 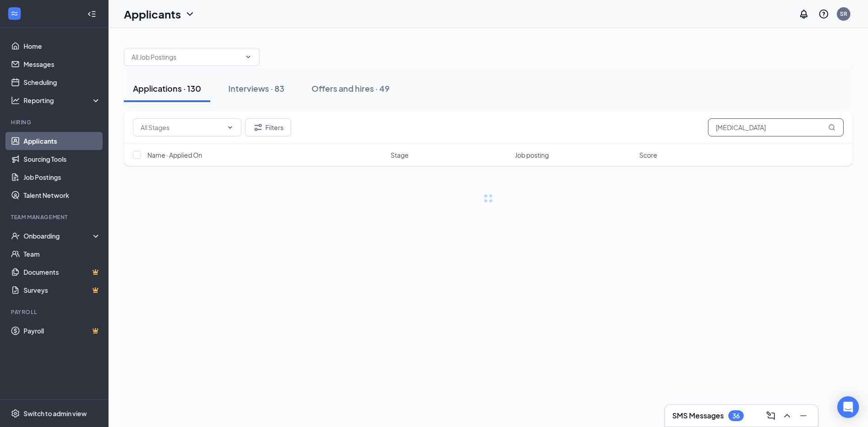 What do you see at coordinates (843, 13) in the screenshot?
I see `div: SR` at bounding box center [843, 13].